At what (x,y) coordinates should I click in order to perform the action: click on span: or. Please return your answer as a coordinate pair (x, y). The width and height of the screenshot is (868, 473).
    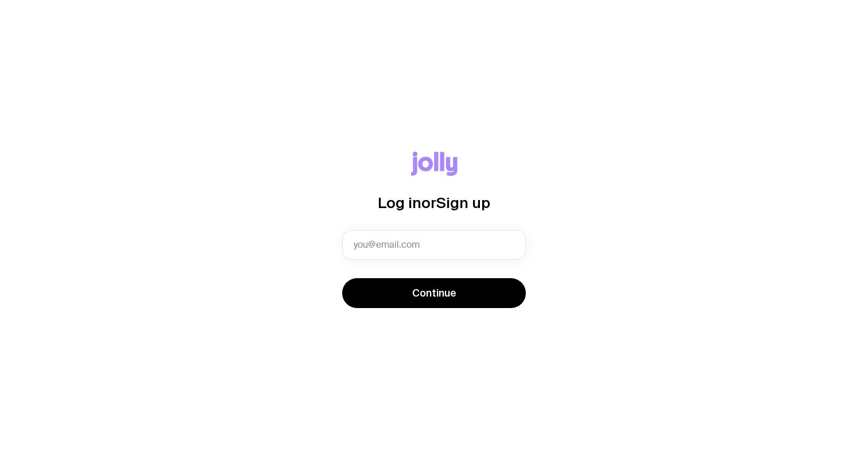
    Looking at the image, I should click on (429, 202).